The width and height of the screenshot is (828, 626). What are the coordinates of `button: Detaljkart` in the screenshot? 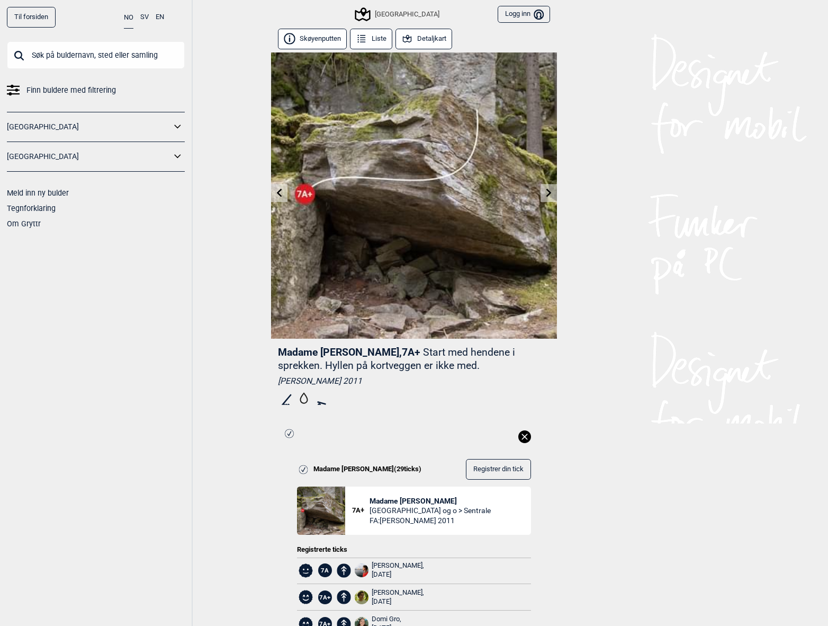 It's located at (424, 39).